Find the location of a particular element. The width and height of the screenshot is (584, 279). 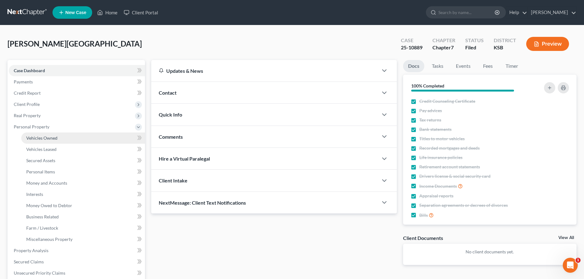

span: Vehicles Owned is located at coordinates (42, 138).